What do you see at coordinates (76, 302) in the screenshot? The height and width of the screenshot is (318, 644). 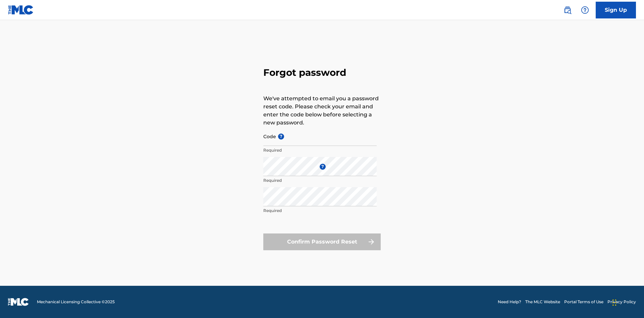 I see `span: Mechanical Licensing Collective © 2025` at bounding box center [76, 302].